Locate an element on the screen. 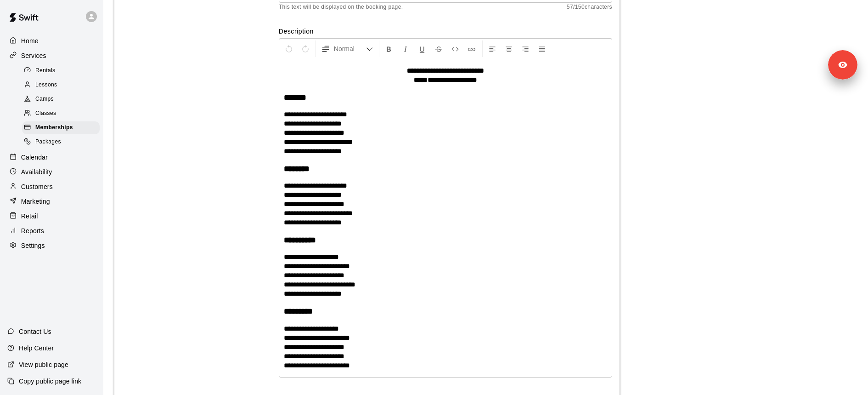  p: Retail is located at coordinates (29, 216).